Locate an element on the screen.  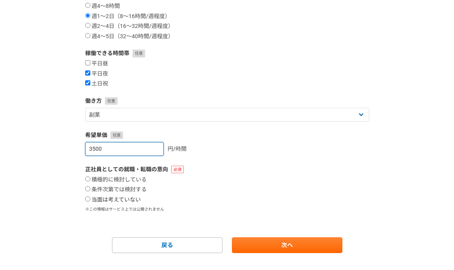
label: 正社員としての就職・転職の意向 is located at coordinates (227, 170).